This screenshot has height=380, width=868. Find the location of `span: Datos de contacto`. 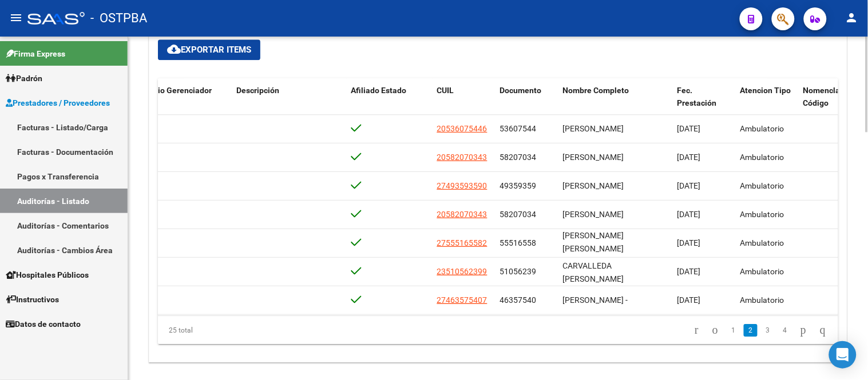

span: Datos de contacto is located at coordinates (43, 324).